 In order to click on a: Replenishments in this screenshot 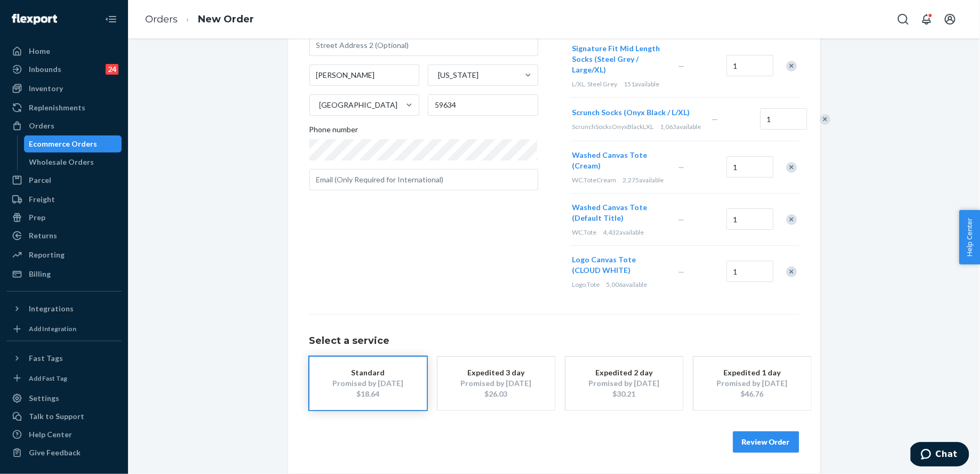, I will do `click(64, 108)`.